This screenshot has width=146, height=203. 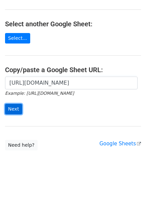 What do you see at coordinates (21, 145) in the screenshot?
I see `a: Need help?` at bounding box center [21, 145].